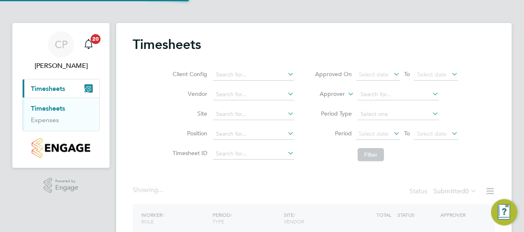 The image size is (524, 232). Describe the element at coordinates (467, 192) in the screenshot. I see `span: 0` at that location.